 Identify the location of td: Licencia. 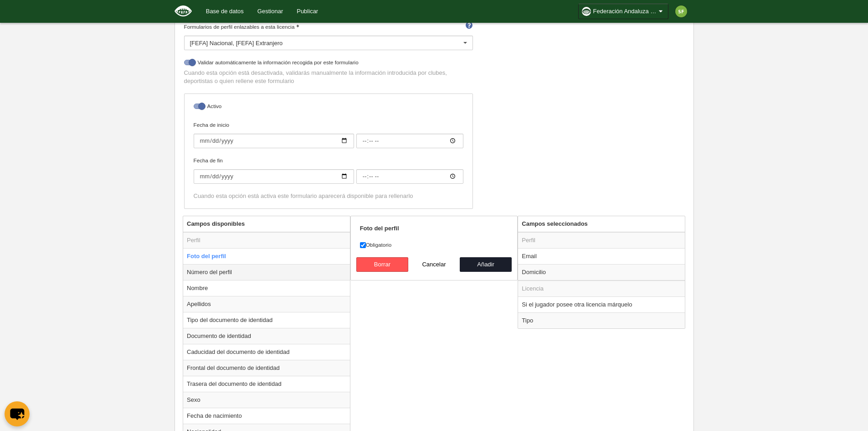
(601, 288).